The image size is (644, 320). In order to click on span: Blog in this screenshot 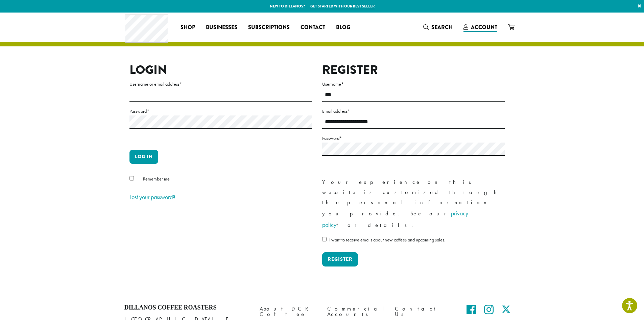, I will do `click(343, 28)`.